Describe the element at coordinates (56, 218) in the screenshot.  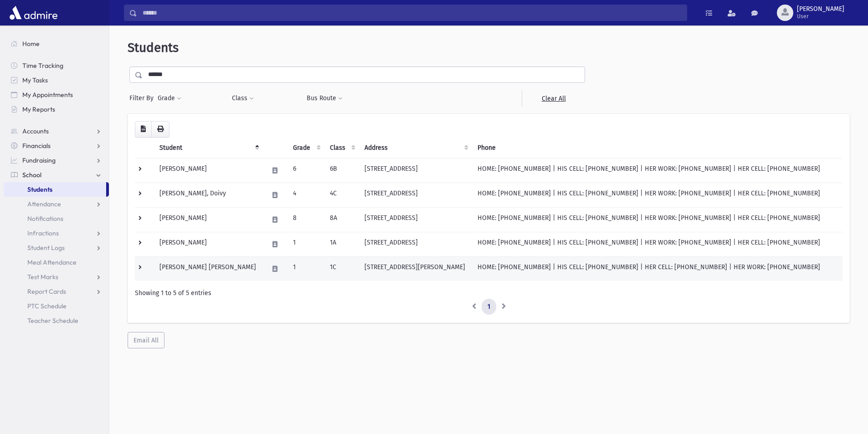
I see `a: Notifications` at that location.